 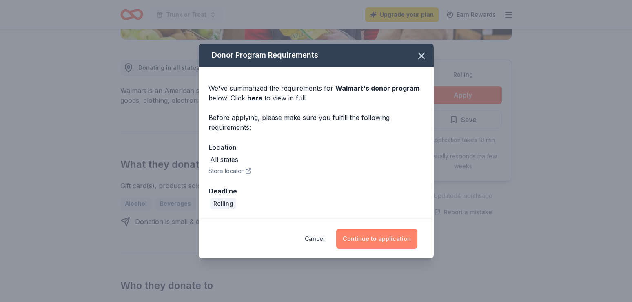 What do you see at coordinates (377, 88) in the screenshot?
I see `span: Walmart 's donor program` at bounding box center [377, 88].